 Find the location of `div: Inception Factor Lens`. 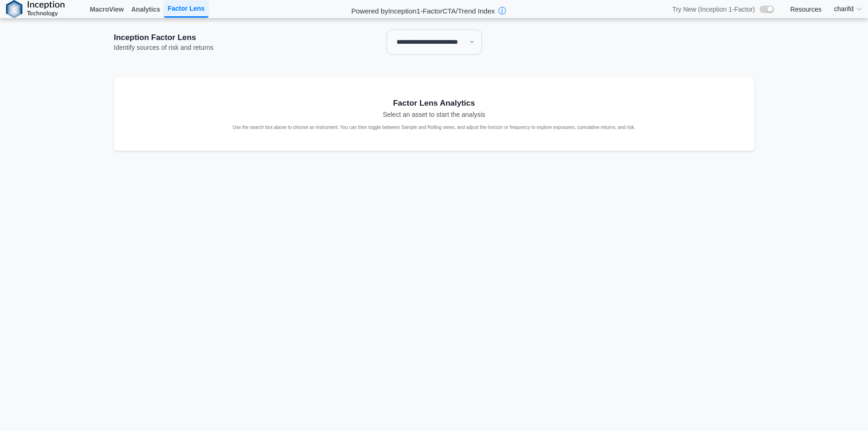

div: Inception Factor Lens is located at coordinates (218, 37).